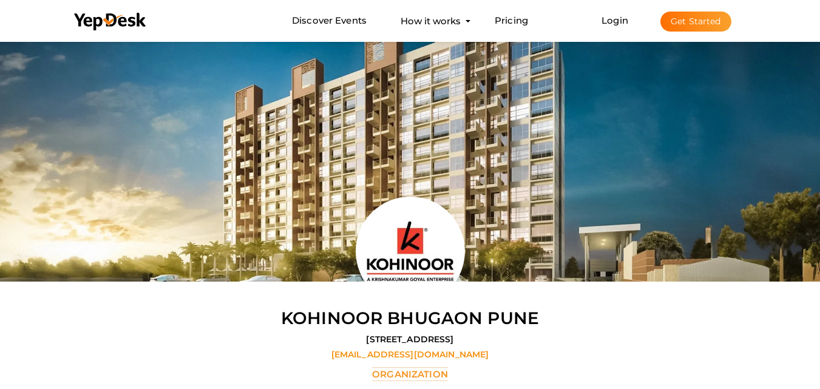 This screenshot has width=820, height=389. Describe the element at coordinates (410, 318) in the screenshot. I see `label: Kohinoor Bhugaon Pune` at that location.